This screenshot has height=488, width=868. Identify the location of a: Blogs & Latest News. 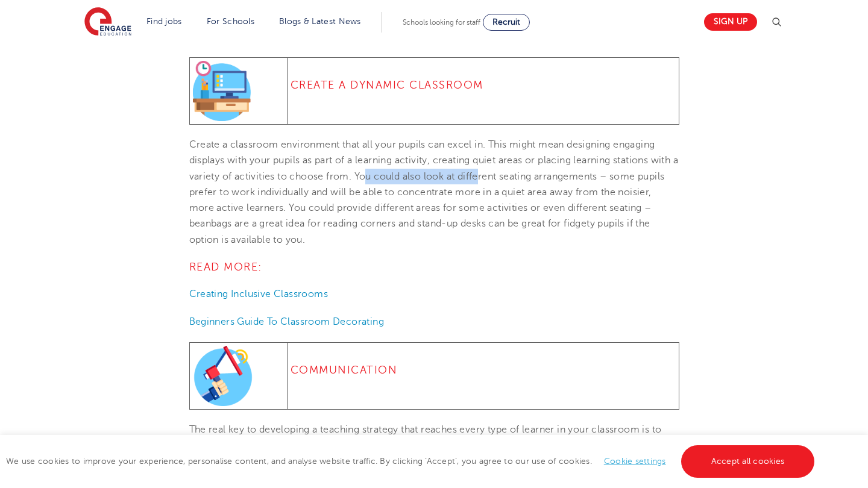
(320, 21).